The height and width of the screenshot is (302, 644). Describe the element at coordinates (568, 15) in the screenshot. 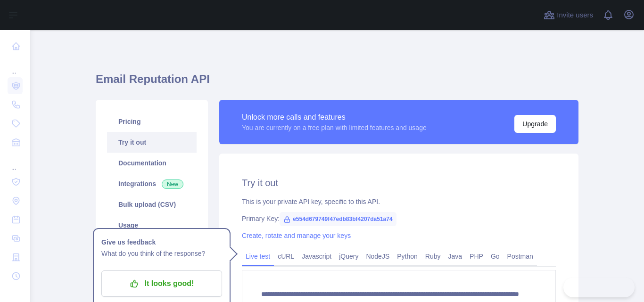

I see `button: Invite users` at that location.